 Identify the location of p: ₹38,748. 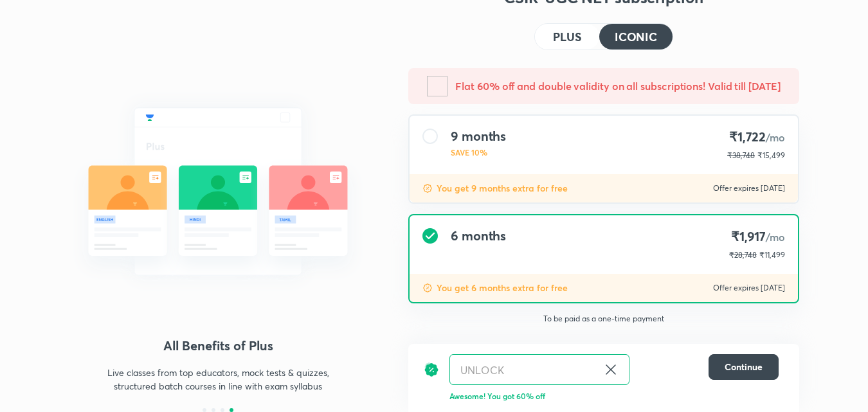
(741, 156).